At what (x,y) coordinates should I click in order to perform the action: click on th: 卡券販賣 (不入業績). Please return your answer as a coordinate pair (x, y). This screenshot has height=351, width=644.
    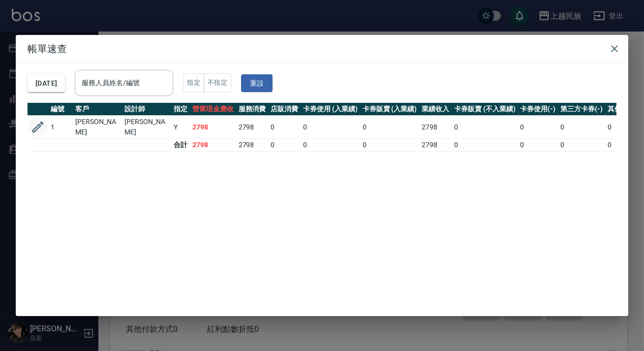
    Looking at the image, I should click on (485, 110).